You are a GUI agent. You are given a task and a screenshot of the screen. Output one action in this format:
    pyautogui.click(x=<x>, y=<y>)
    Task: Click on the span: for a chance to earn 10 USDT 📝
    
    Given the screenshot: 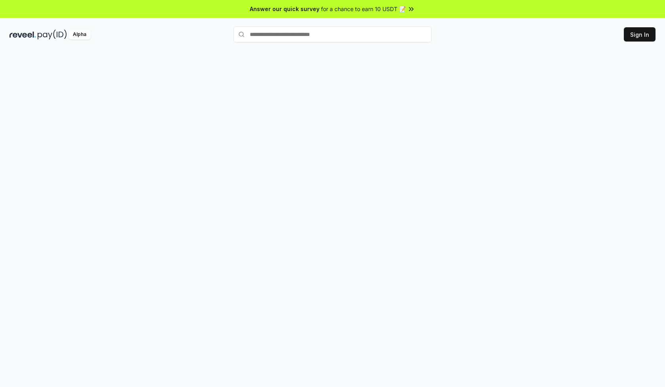 What is the action you would take?
    pyautogui.click(x=363, y=9)
    